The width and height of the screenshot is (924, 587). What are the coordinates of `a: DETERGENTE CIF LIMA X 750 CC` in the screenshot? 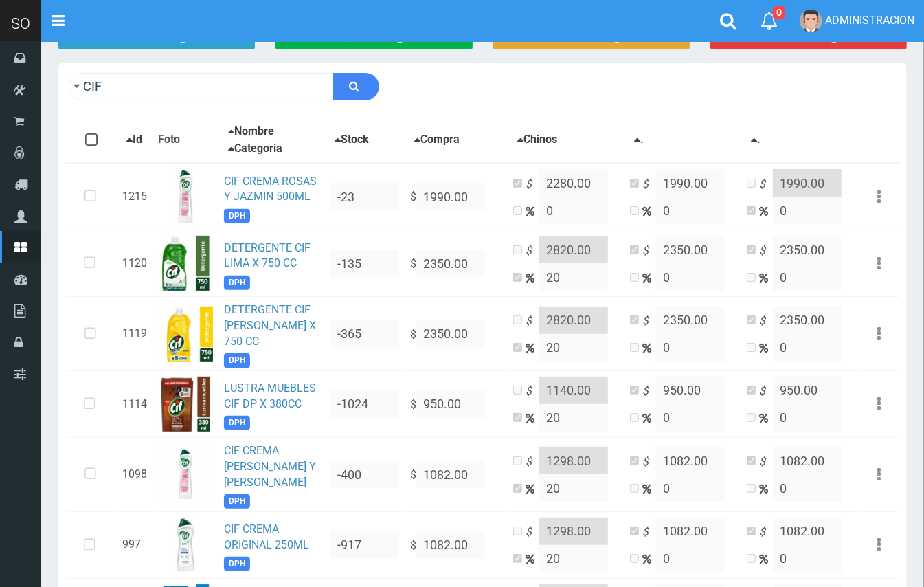 It's located at (267, 256).